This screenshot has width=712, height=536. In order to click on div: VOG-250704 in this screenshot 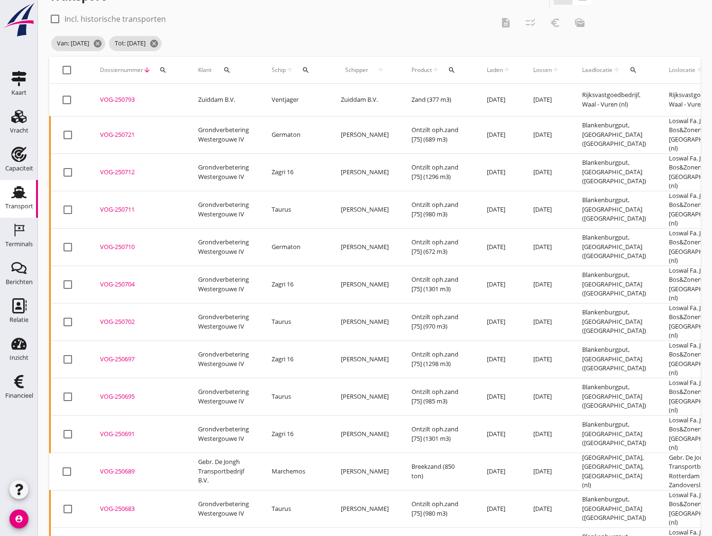, I will do `click(137, 285)`.